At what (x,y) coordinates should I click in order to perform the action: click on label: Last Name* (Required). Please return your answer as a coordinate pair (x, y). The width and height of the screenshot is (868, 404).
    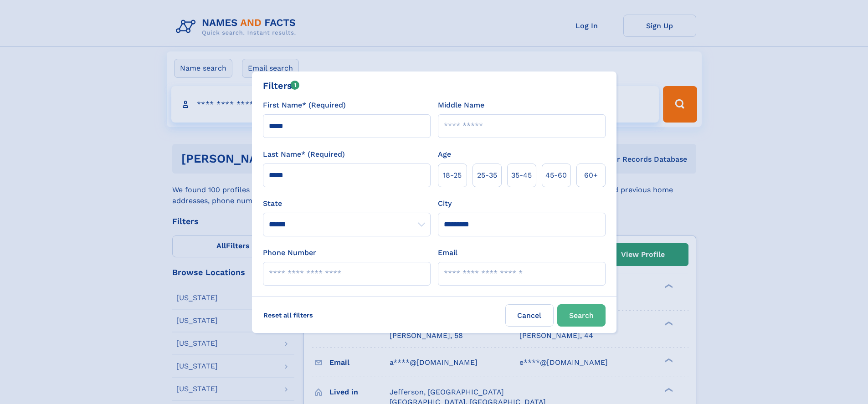
    Looking at the image, I should click on (304, 155).